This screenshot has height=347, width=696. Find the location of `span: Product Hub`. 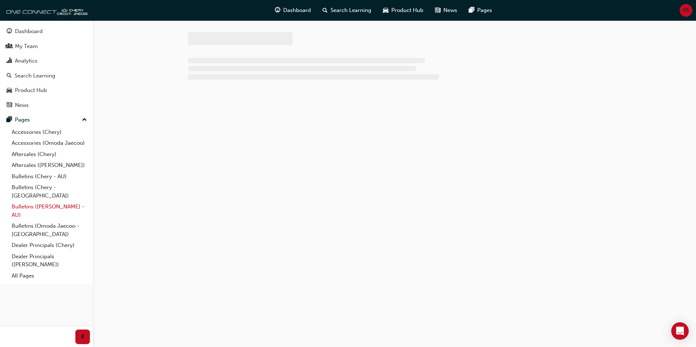

span: Product Hub is located at coordinates (407, 10).